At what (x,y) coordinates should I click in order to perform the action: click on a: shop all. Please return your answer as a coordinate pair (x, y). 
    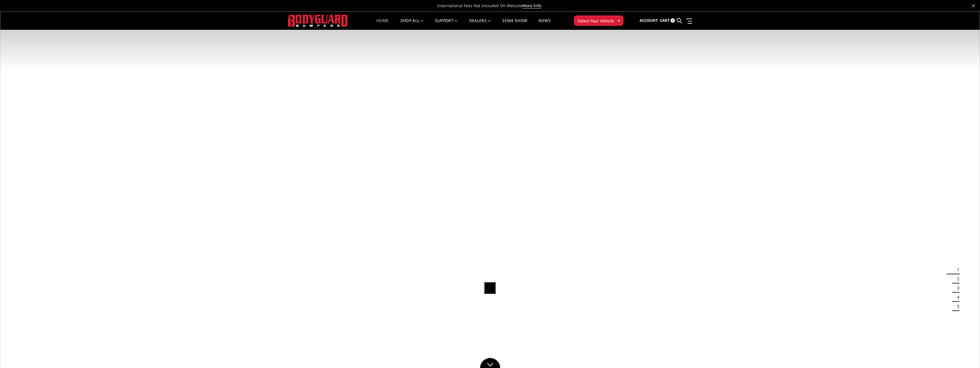
    Looking at the image, I should click on (412, 24).